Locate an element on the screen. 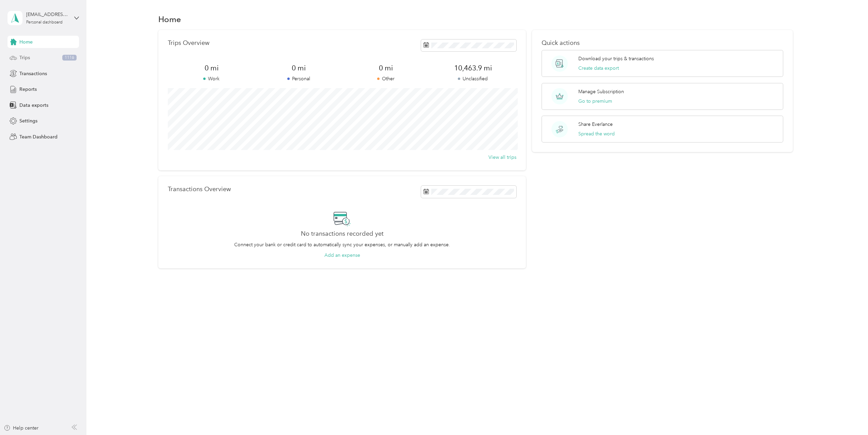  div: Help center is located at coordinates (21, 428).